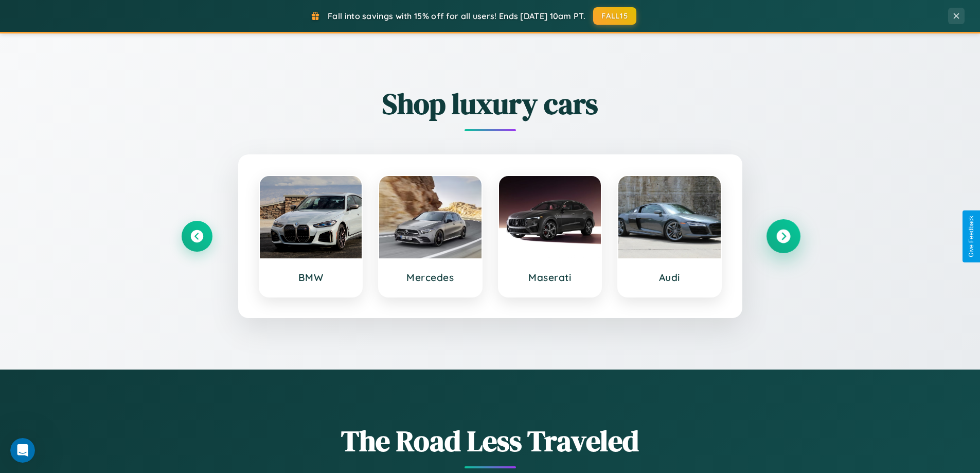 This screenshot has height=473, width=980. I want to click on h1: The Road Less Traveled, so click(490, 440).